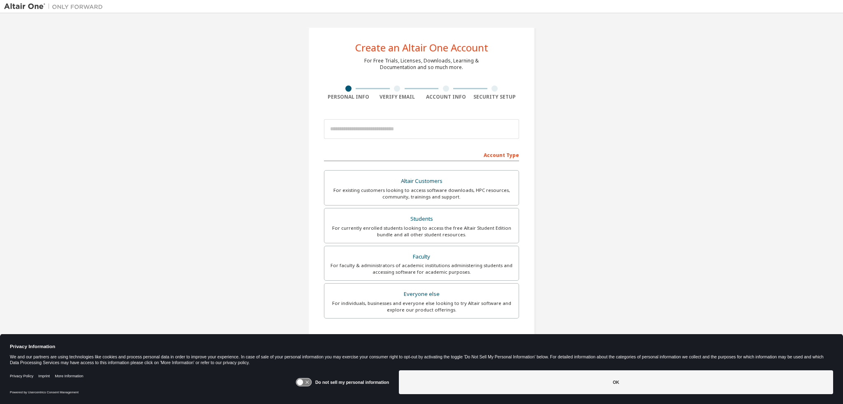 The image size is (843, 404). Describe the element at coordinates (495, 97) in the screenshot. I see `div: Security Setup` at that location.